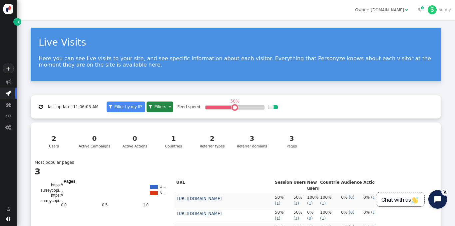  I want to click on img: logo-icon.svg, so click(8, 9).